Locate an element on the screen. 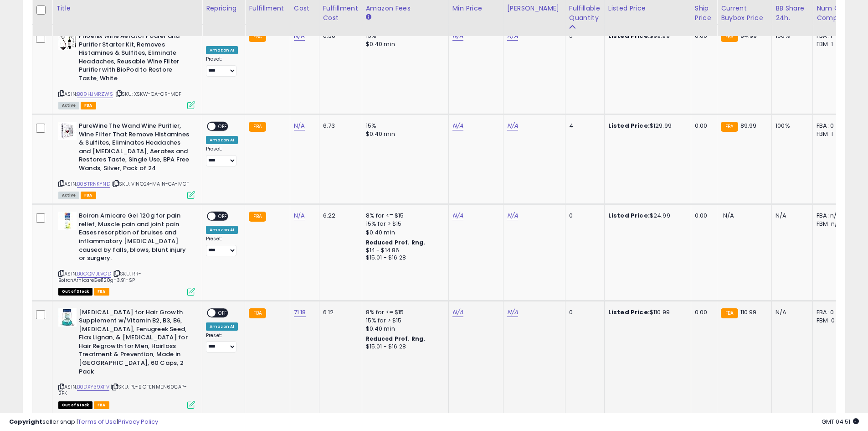  b: Phoenix Wine Aerator Pourer and Purifier Starter Kit, Removes Histamines & Sulfites, Eliminate He... is located at coordinates (134, 58).